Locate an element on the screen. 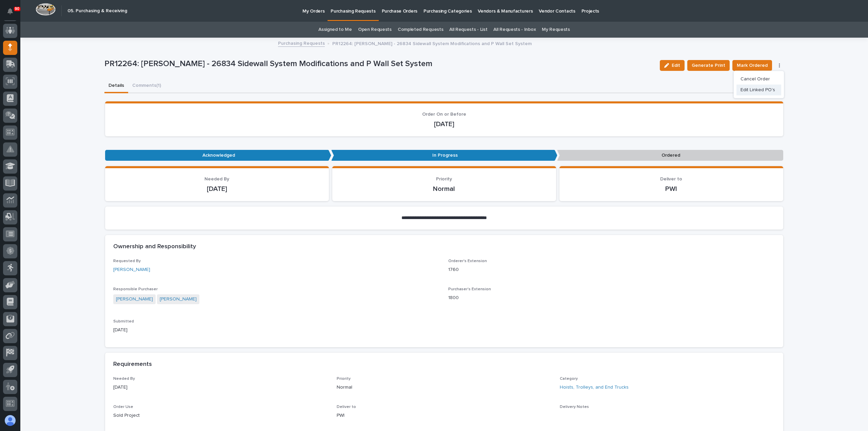 This screenshot has height=431, width=868. a: All Requests - Inbox is located at coordinates (515, 29).